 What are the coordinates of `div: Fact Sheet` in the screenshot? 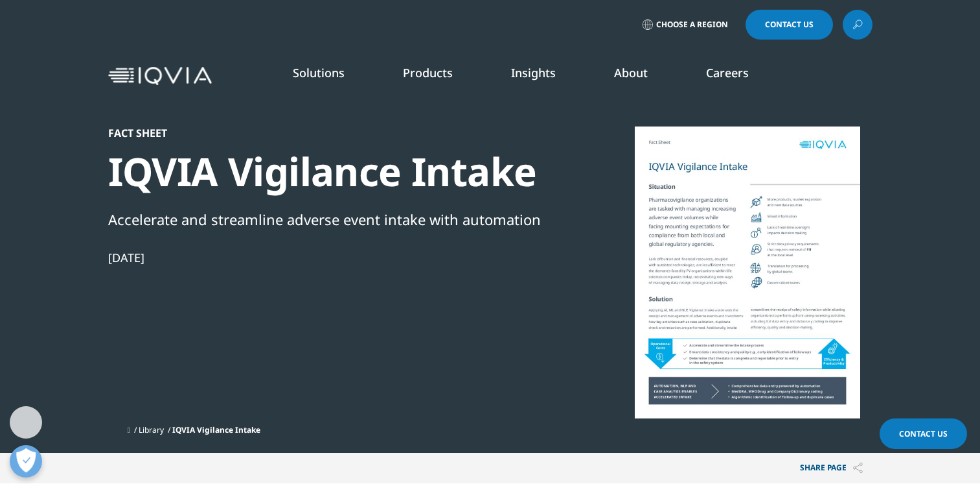 It's located at (330, 133).